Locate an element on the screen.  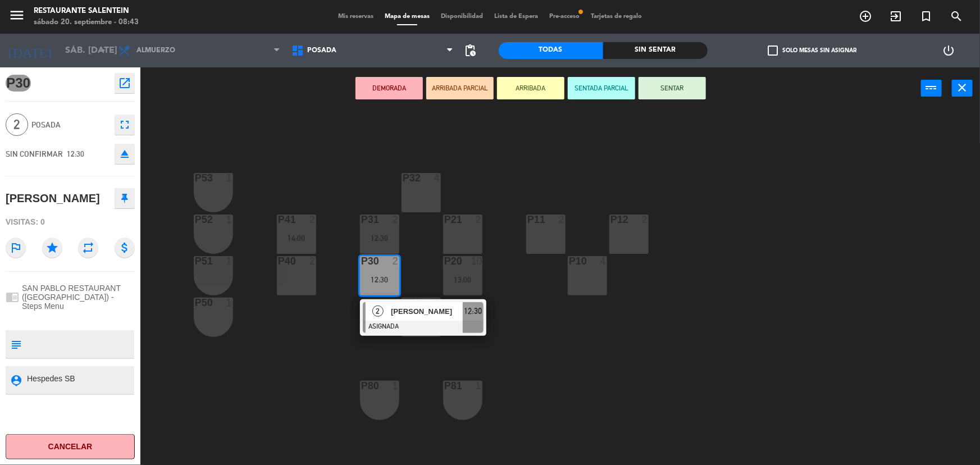
span: Almuerzo is located at coordinates (156, 51).